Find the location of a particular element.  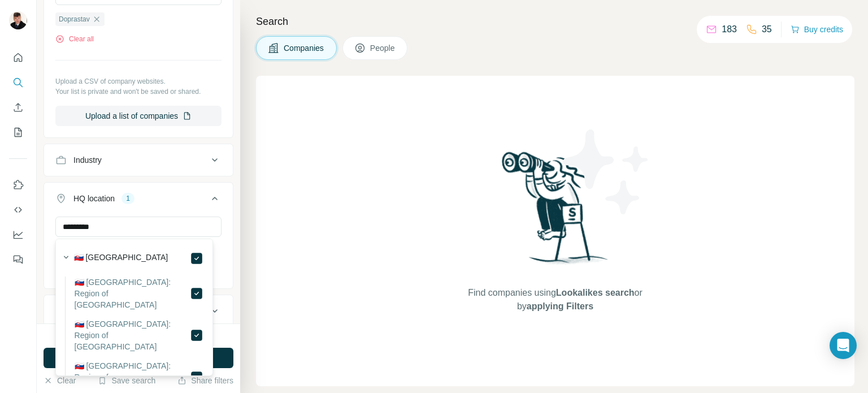

span: People is located at coordinates (383, 48).